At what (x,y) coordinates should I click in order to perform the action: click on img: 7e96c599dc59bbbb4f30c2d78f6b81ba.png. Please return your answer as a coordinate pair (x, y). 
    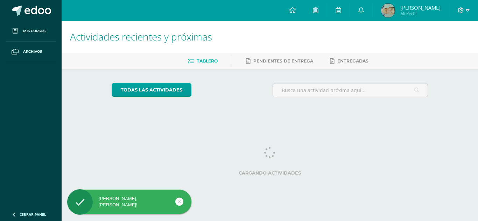
    Looking at the image, I should click on (388, 10).